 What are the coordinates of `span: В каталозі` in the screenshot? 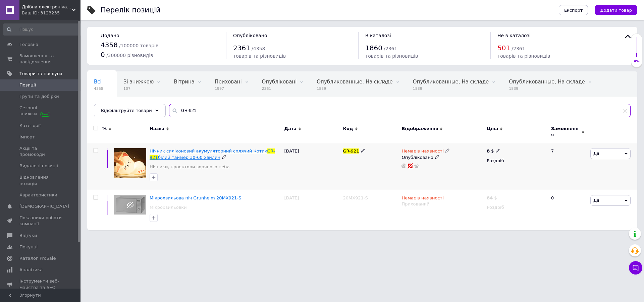 It's located at (378, 35).